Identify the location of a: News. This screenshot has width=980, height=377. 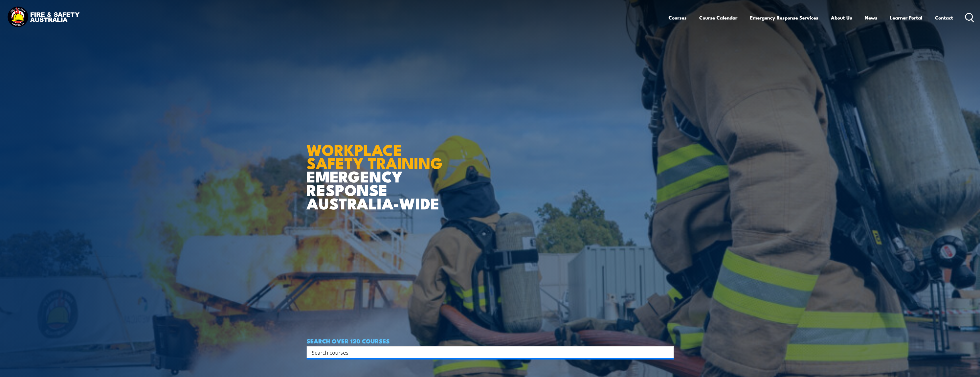
(871, 17).